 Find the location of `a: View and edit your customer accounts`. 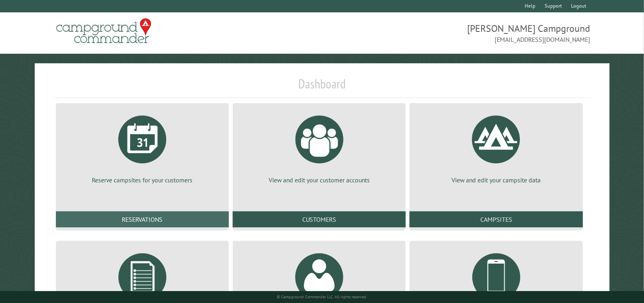

a: View and edit your customer accounts is located at coordinates (319, 147).